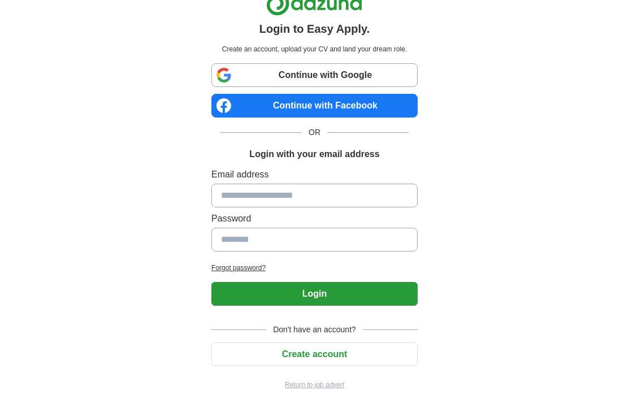 The image size is (629, 408). Describe the element at coordinates (314, 154) in the screenshot. I see `h1: Login with your email address` at that location.